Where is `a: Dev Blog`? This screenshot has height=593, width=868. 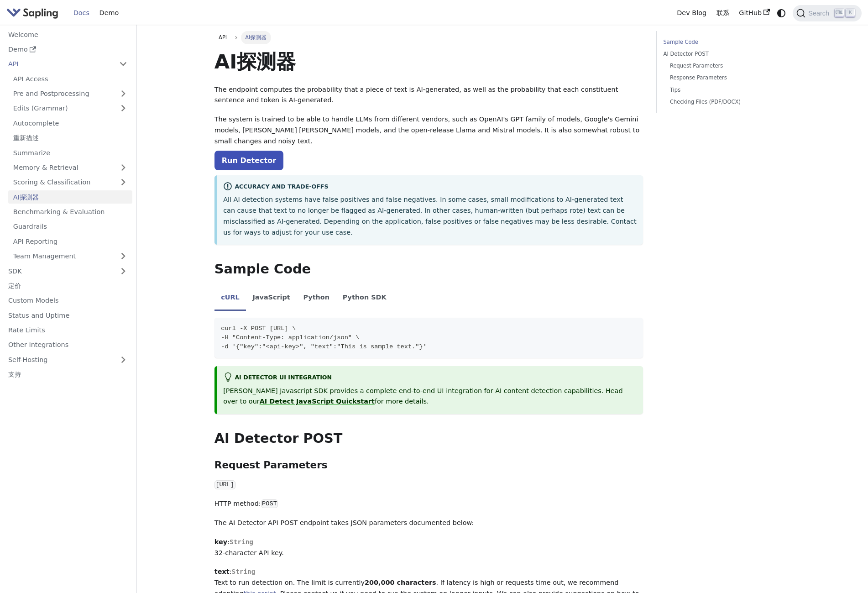 a: Dev Blog is located at coordinates (691, 13).